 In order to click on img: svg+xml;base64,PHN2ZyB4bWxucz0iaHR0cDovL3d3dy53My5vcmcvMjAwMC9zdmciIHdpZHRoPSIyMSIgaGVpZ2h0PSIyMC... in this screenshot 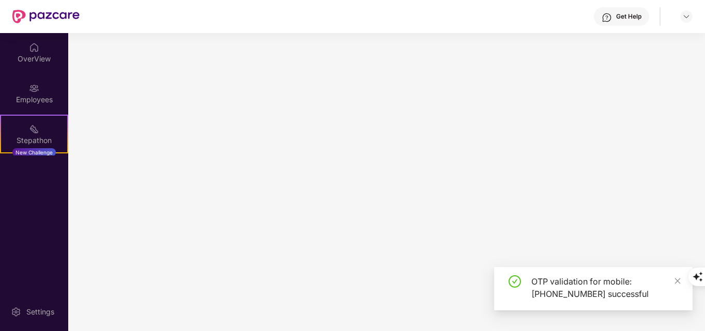, I will do `click(34, 129)`.